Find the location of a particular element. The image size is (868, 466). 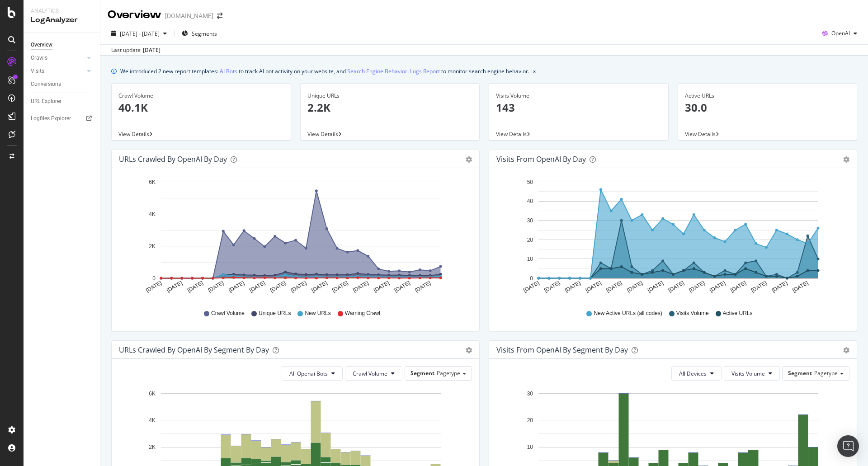

button: Segments is located at coordinates (199, 33).